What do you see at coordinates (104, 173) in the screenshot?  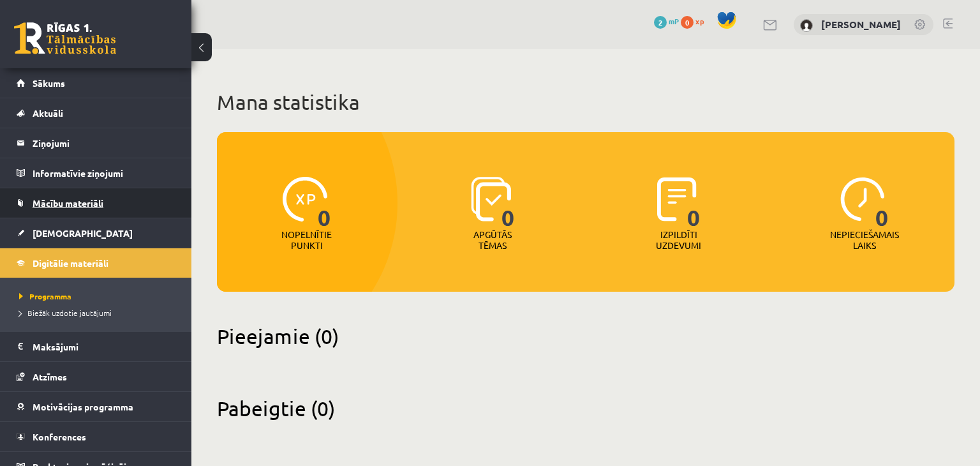 I see `legend: Informatīvie ziņojumi` at bounding box center [104, 173].